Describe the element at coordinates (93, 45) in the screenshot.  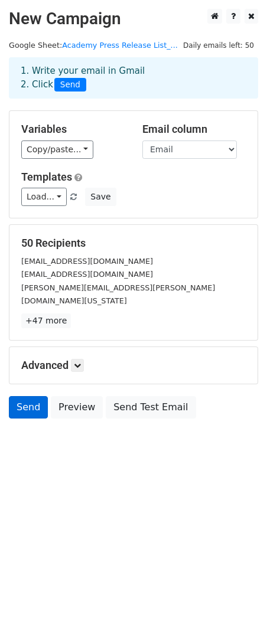
I see `small: Google Sheet:` at that location.